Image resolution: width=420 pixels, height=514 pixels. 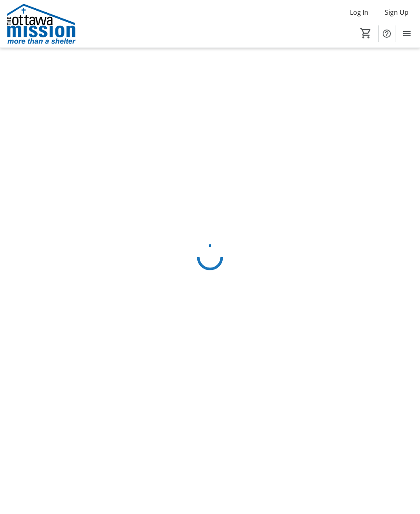 What do you see at coordinates (397, 12) in the screenshot?
I see `button: Sign Up` at bounding box center [397, 12].